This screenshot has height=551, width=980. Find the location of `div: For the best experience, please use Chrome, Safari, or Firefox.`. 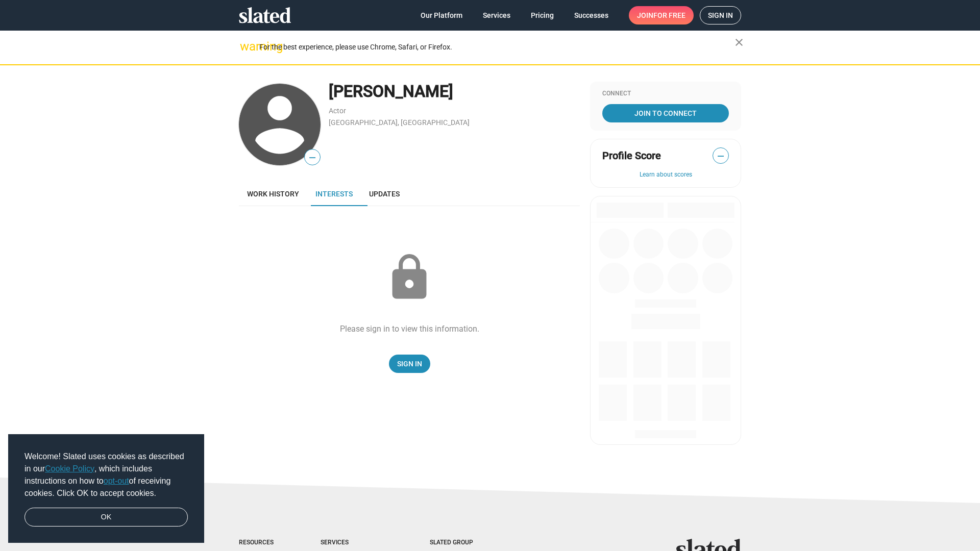

div: For the best experience, please use Chrome, Safari, or Firefox. is located at coordinates (497, 46).